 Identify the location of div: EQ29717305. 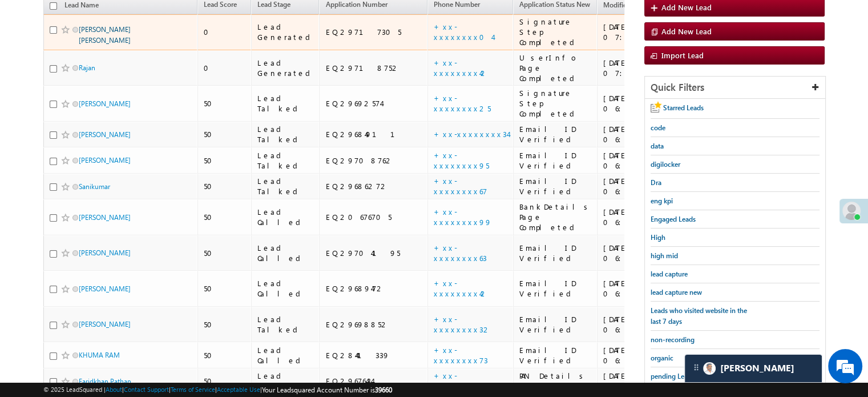
(374, 32).